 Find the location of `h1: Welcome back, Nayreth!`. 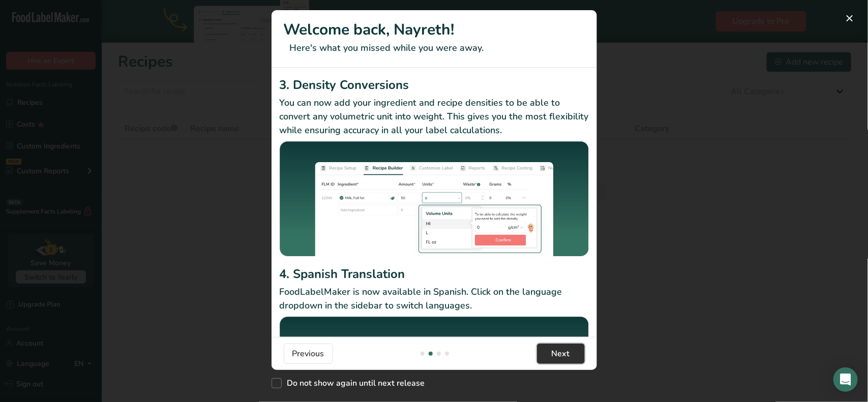

h1: Welcome back, Nayreth! is located at coordinates (434, 29).